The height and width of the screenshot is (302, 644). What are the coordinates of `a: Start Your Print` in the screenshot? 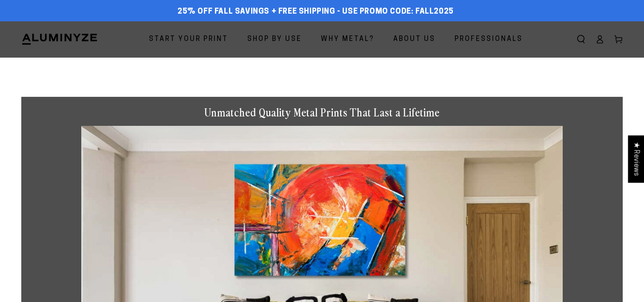 It's located at (189, 39).